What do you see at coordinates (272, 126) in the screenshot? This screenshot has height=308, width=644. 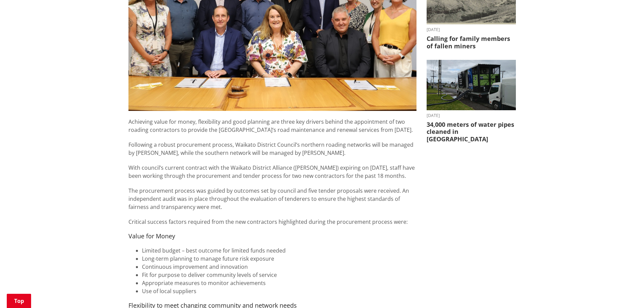 I see `p: Achieving value for money, flexibility and good planning are three key drivers behind the appoint...` at bounding box center [272, 126].